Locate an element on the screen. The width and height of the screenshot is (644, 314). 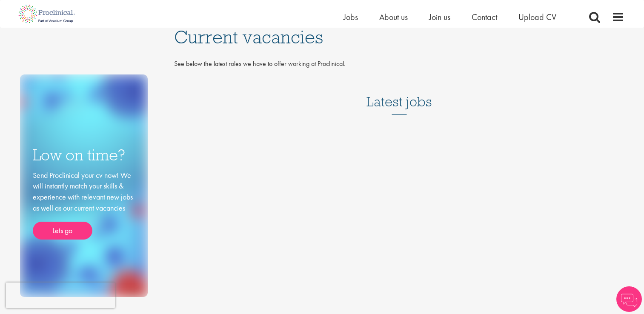
h3: Low on time? is located at coordinates (84, 155).